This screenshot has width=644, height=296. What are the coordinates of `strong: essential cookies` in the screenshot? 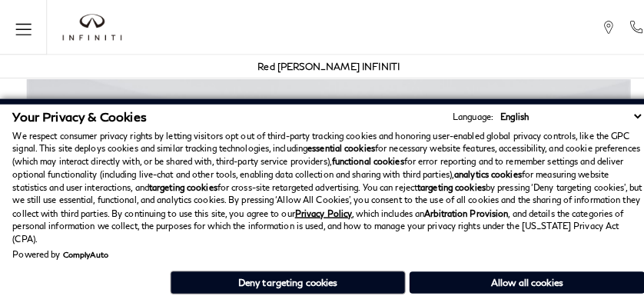 It's located at (334, 145).